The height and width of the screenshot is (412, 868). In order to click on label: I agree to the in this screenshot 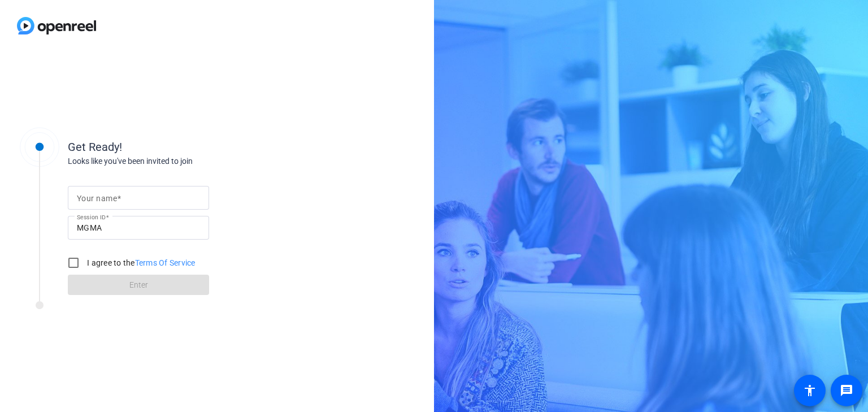, I will do `click(140, 263)`.